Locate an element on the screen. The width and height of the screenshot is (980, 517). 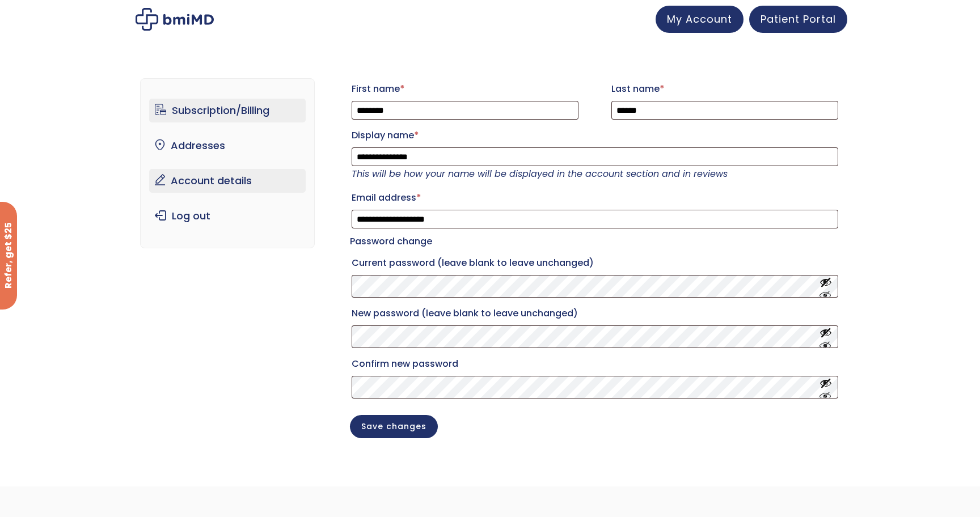
a: Account details is located at coordinates (228, 181).